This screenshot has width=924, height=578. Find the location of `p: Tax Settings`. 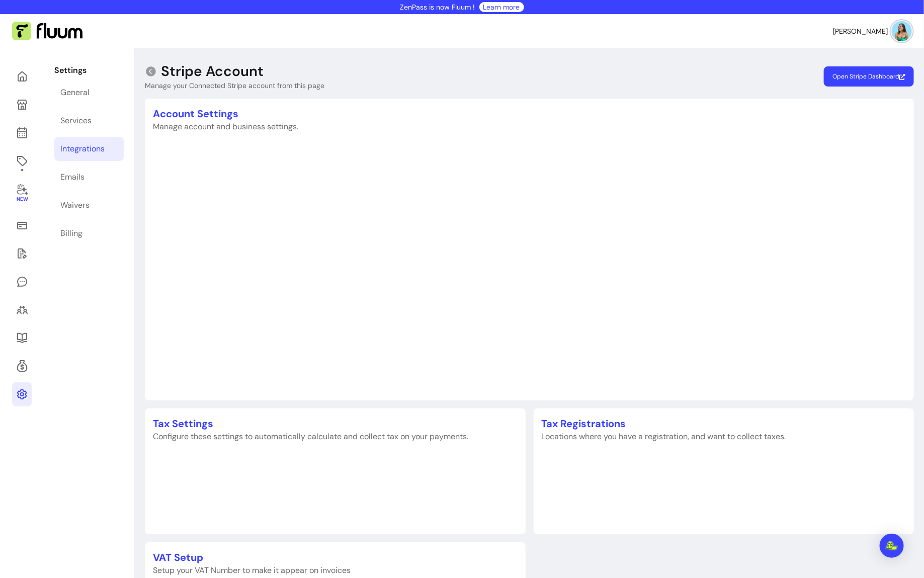

p: Tax Settings is located at coordinates (335, 424).